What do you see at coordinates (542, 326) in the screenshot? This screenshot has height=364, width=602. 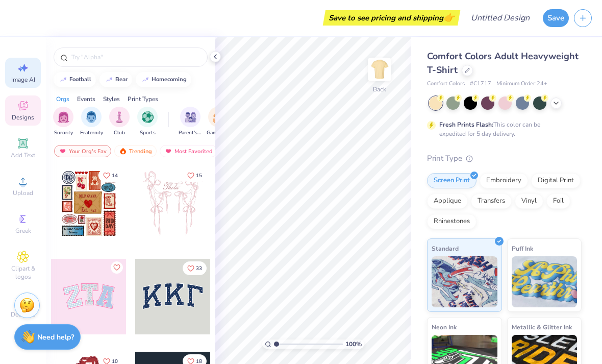 I see `span: Metallic & Glitter Ink` at bounding box center [542, 326].